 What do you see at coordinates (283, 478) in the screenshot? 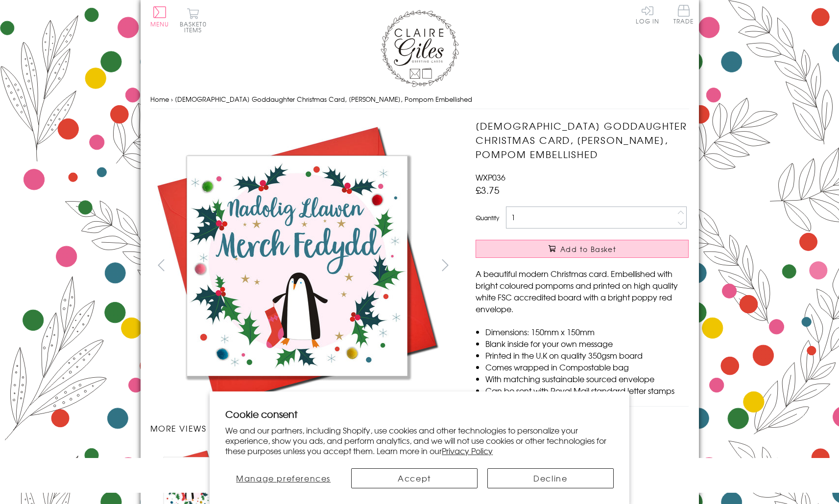
I see `button: Manage preferences` at bounding box center [283, 478].